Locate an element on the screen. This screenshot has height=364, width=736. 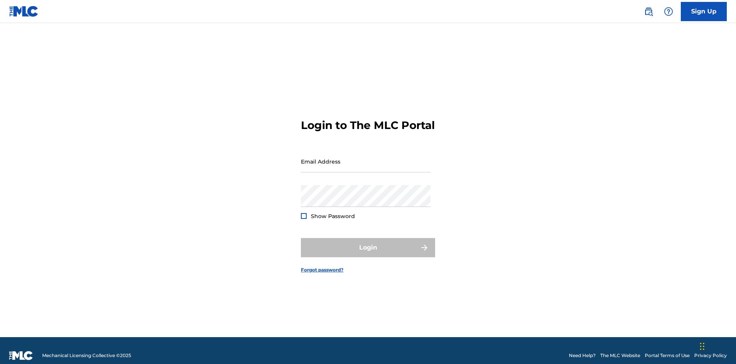
a: Privacy Policy is located at coordinates (711, 355).